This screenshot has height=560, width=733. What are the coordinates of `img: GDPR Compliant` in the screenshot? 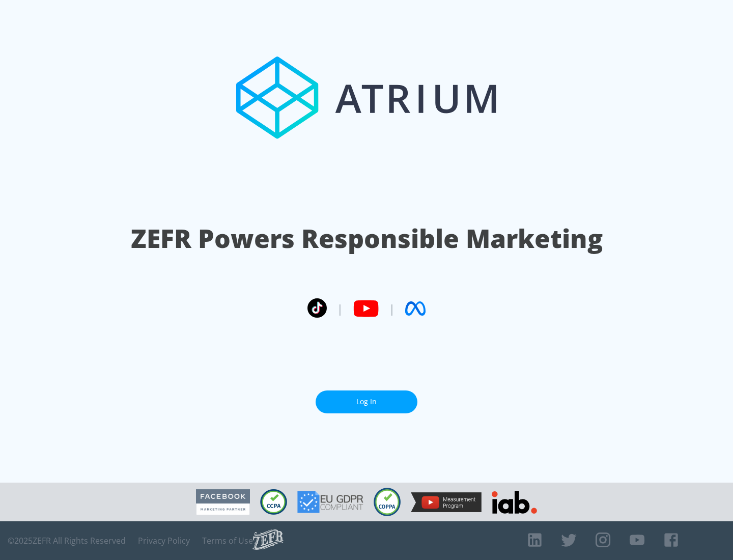 It's located at (330, 502).